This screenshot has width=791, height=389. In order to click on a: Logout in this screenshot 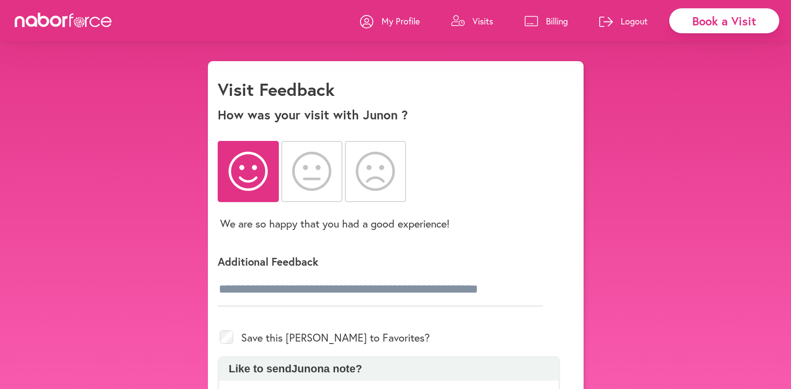, I will do `click(623, 21)`.